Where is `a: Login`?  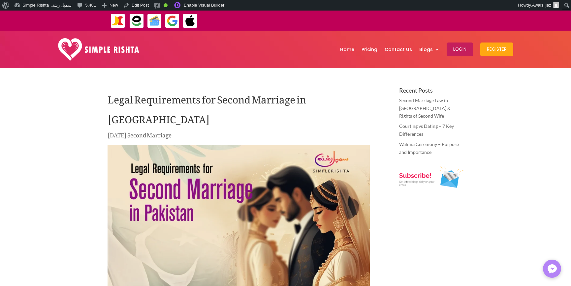 a: Login is located at coordinates (460, 50).